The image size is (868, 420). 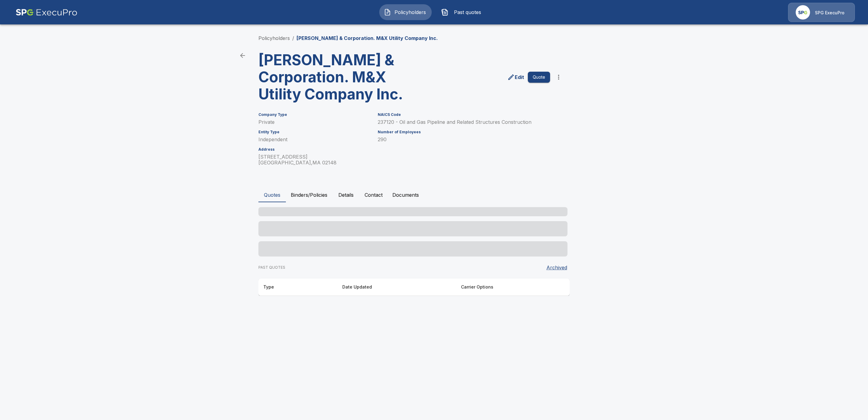 I want to click on a: Past quotes IconPast quotes, so click(x=463, y=12).